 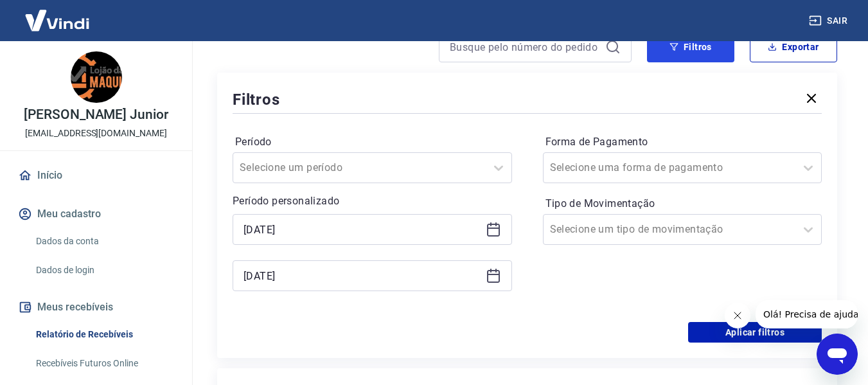 What do you see at coordinates (525, 47) in the screenshot?
I see `input: Busque pelo número do pedido` at bounding box center [525, 47].